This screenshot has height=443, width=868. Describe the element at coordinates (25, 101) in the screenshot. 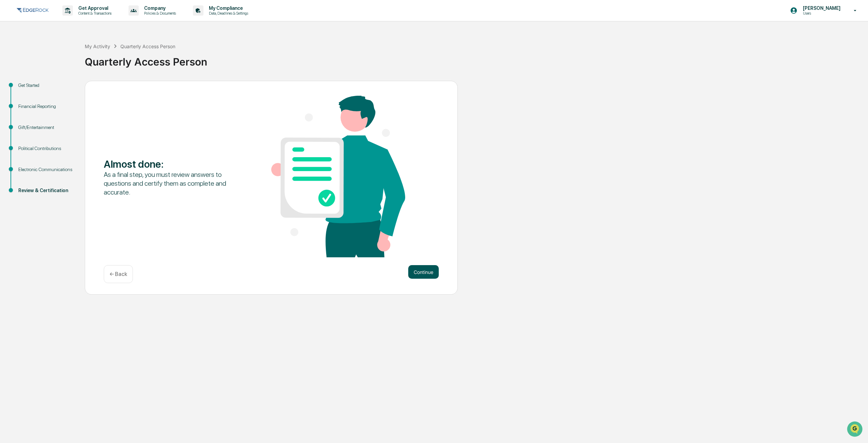

I see `a: 🔎Data Lookup` at that location.